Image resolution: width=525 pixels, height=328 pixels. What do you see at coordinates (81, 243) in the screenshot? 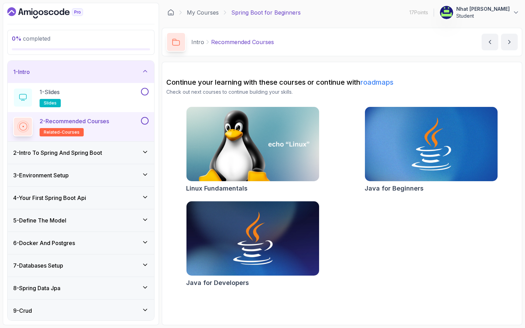
I see `button: 6-Docker And Postgres` at bounding box center [81, 243].